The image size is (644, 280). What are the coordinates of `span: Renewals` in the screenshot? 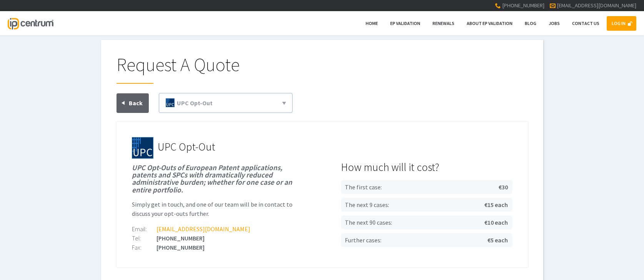 It's located at (443, 23).